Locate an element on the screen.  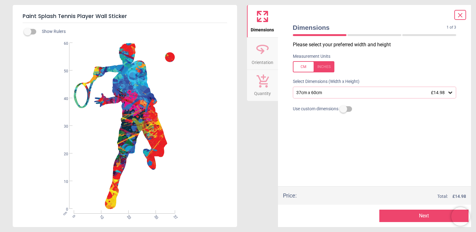
div: Price : is located at coordinates (290, 195).